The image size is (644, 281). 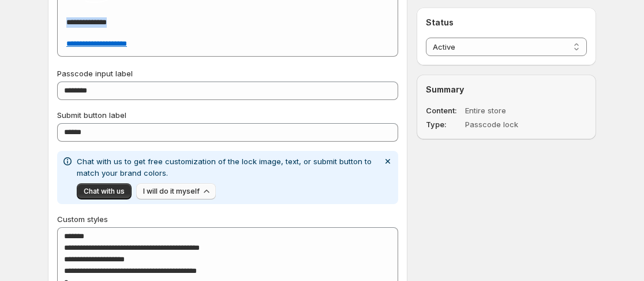 What do you see at coordinates (506, 22) in the screenshot?
I see `h2: Status` at bounding box center [506, 22].